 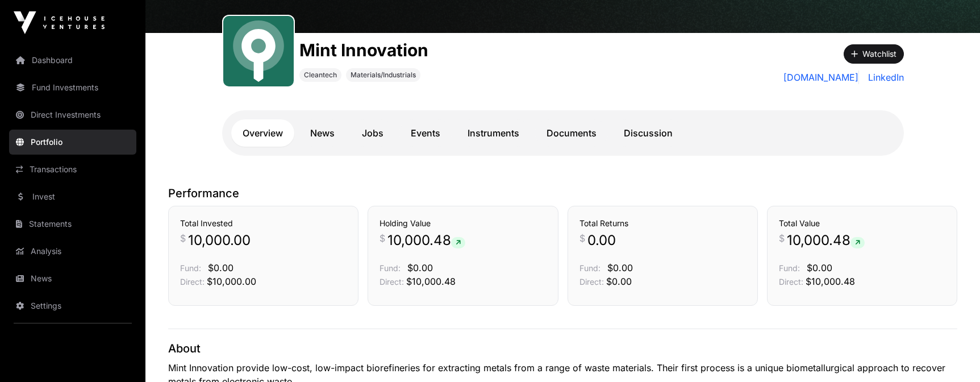 What do you see at coordinates (73, 143) in the screenshot?
I see `a: Portfolio` at bounding box center [73, 143].